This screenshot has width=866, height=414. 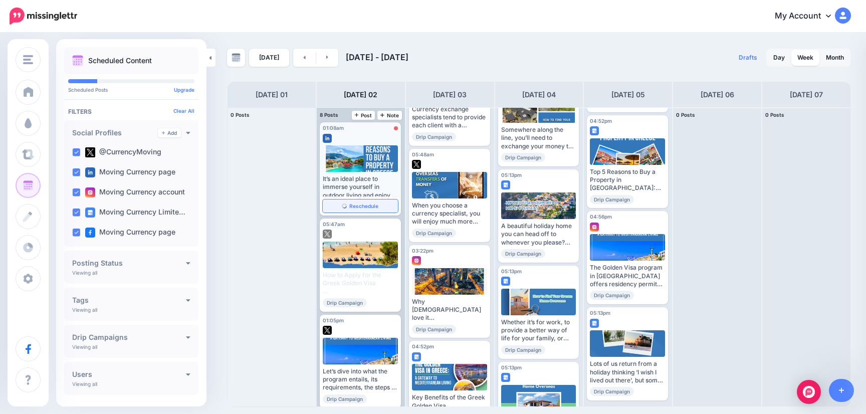 What do you see at coordinates (779, 58) in the screenshot?
I see `a: Day` at bounding box center [779, 58].